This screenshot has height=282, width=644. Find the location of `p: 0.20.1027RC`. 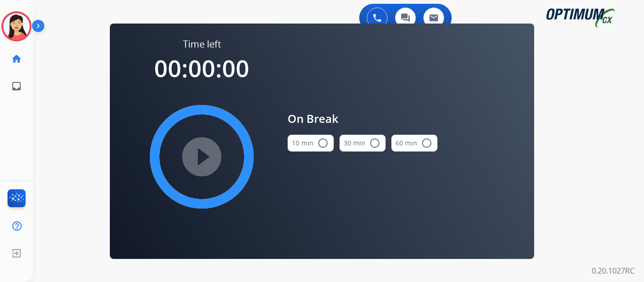

p: 0.20.1027RC is located at coordinates (613, 271).